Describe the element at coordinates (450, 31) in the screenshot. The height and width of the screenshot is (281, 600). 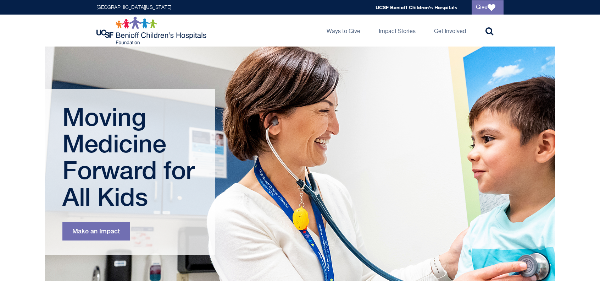
I see `a: Get Involved` at that location.